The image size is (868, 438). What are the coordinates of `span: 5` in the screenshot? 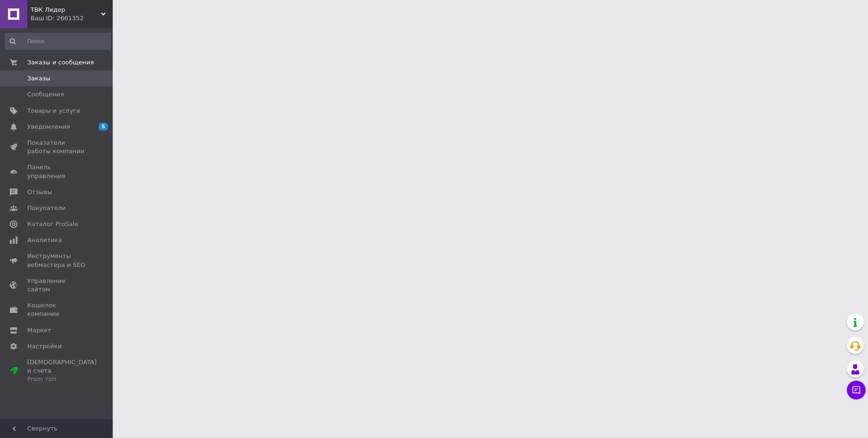 It's located at (103, 126).